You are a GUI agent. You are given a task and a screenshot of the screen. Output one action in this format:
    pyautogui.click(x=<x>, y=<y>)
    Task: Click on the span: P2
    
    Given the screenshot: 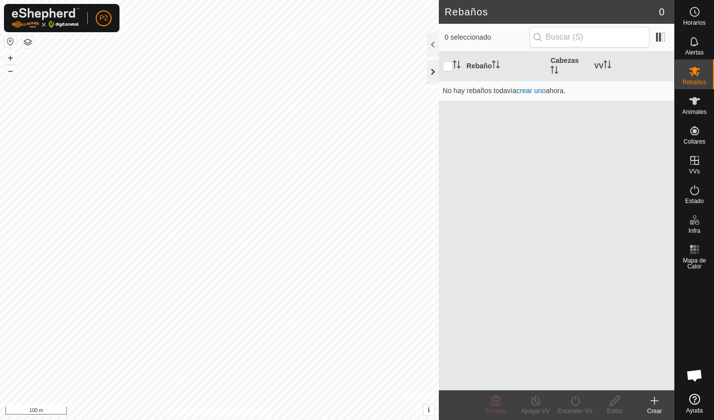 What is the action you would take?
    pyautogui.click(x=103, y=18)
    